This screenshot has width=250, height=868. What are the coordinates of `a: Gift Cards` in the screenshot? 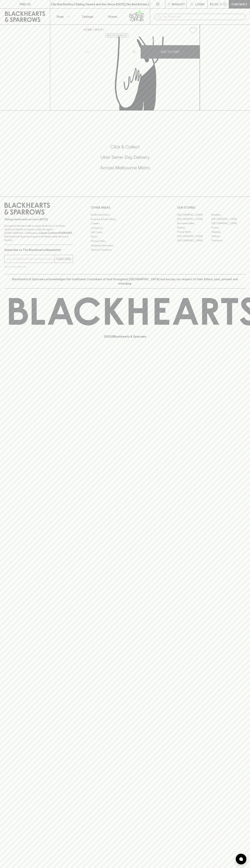 It's located at (125, 232).